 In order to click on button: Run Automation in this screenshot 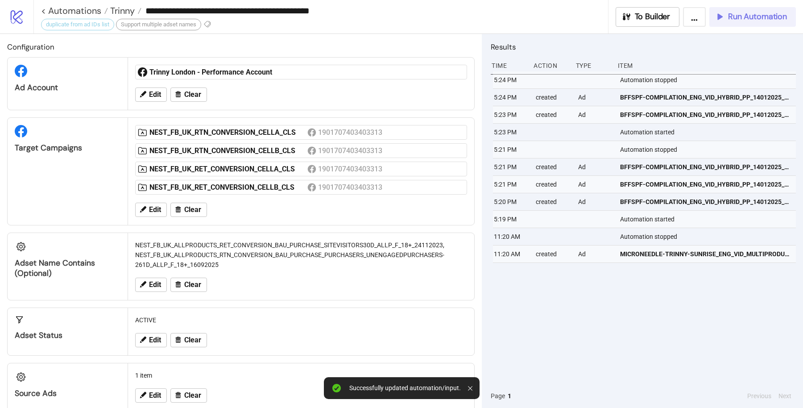, I will do `click(753, 17)`.